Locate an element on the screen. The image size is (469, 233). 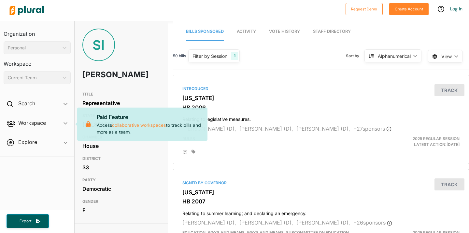
h3: HB 2006 is located at coordinates (321, 108).